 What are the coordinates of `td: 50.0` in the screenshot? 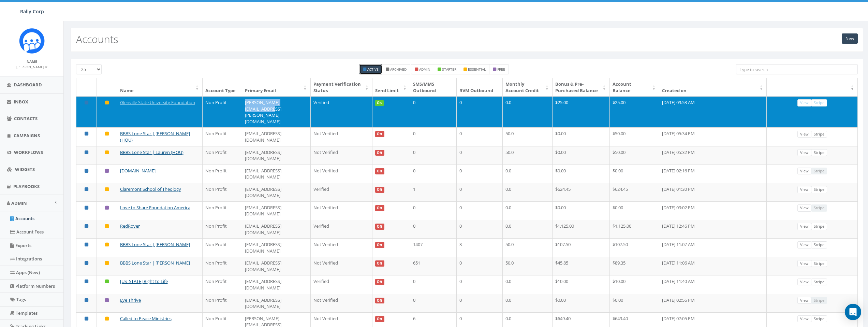 It's located at (527, 137).